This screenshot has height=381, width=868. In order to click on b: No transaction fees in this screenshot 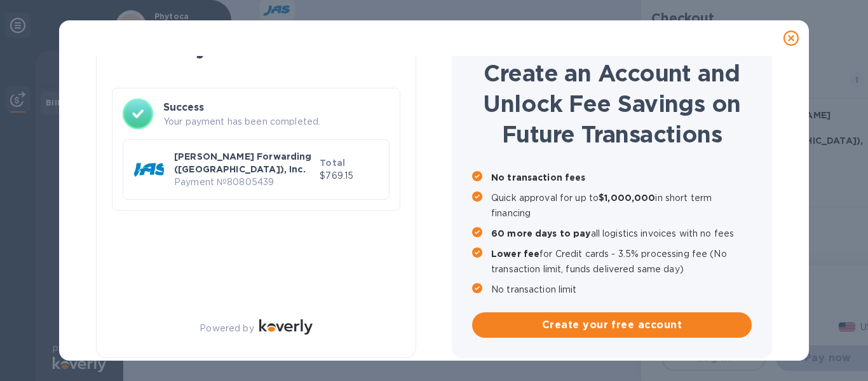, I will do `click(539, 177)`.